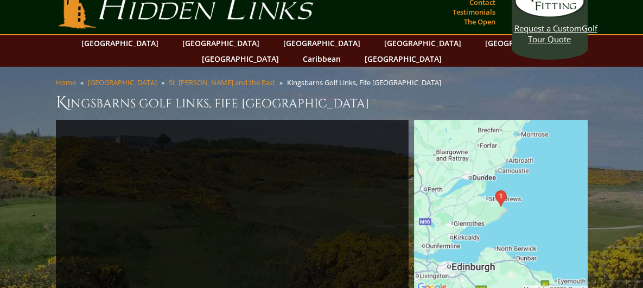 This screenshot has height=288, width=643. What do you see at coordinates (66, 83) in the screenshot?
I see `a: Home` at bounding box center [66, 83].